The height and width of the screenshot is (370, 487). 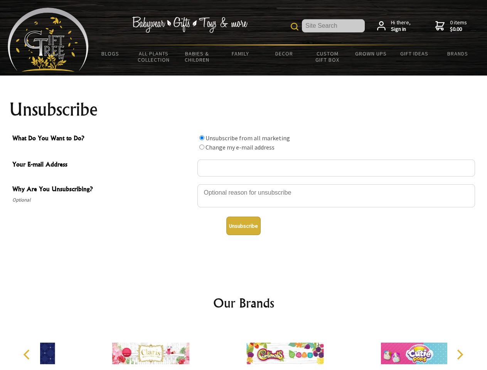 I want to click on input: Site Search, so click(x=333, y=26).